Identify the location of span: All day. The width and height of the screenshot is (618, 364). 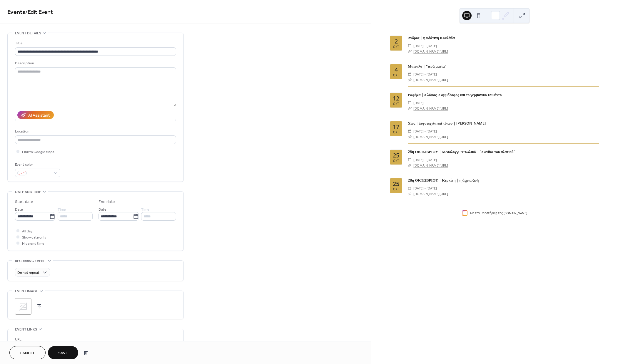
(27, 231).